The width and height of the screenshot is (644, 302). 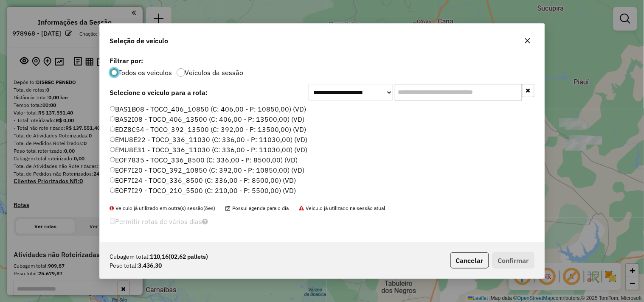 I want to click on strong: 110,16, so click(x=179, y=257).